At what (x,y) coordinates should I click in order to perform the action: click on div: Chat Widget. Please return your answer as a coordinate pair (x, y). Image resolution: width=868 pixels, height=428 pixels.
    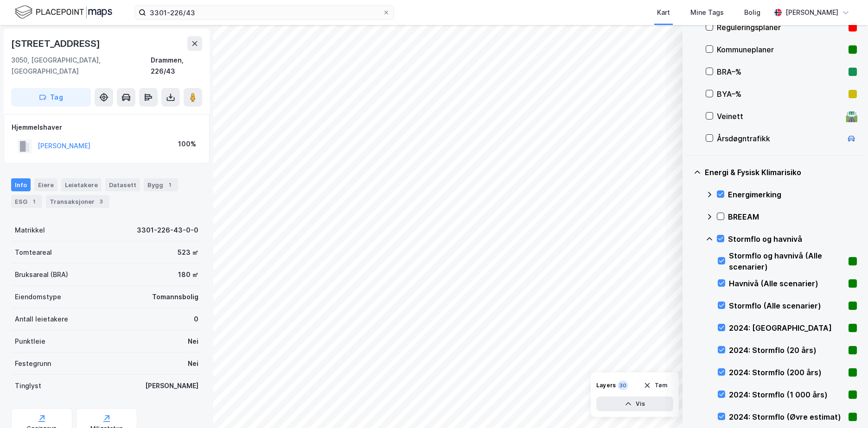
    Looking at the image, I should click on (845, 406).